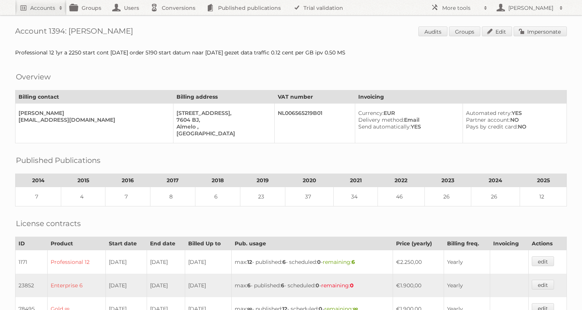  I want to click on h2: Accounts, so click(43, 8).